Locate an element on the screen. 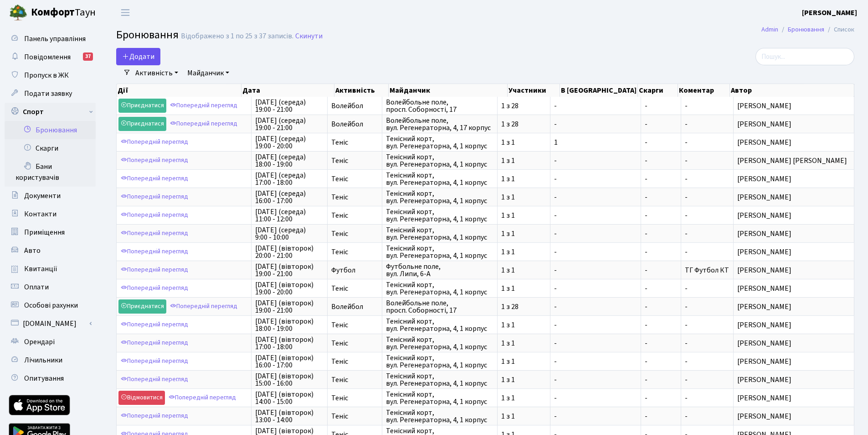 The image size is (868, 435). span: Футбол is located at coordinates (355, 270).